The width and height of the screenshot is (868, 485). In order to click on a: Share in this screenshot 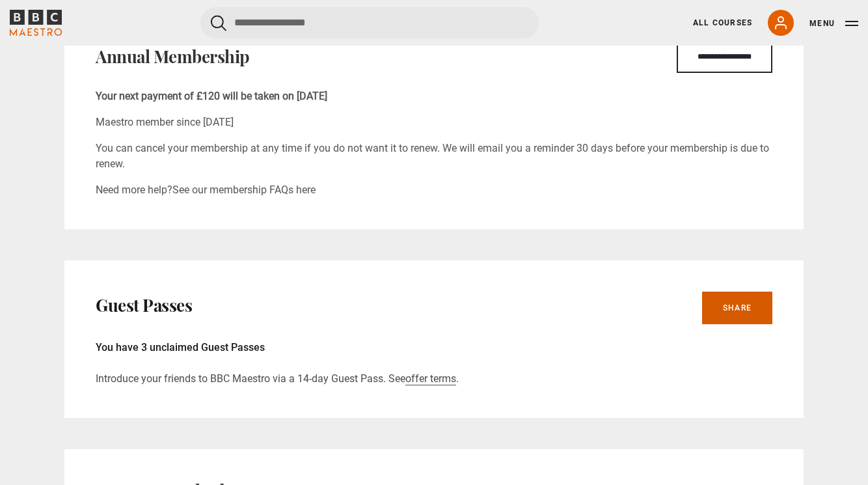, I will do `click(738, 308)`.